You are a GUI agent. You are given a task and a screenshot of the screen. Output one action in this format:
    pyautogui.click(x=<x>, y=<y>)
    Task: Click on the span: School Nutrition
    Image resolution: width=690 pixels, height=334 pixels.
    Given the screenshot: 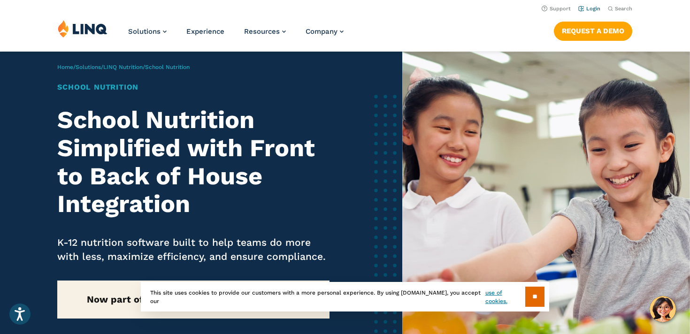 What is the action you would take?
    pyautogui.click(x=167, y=67)
    